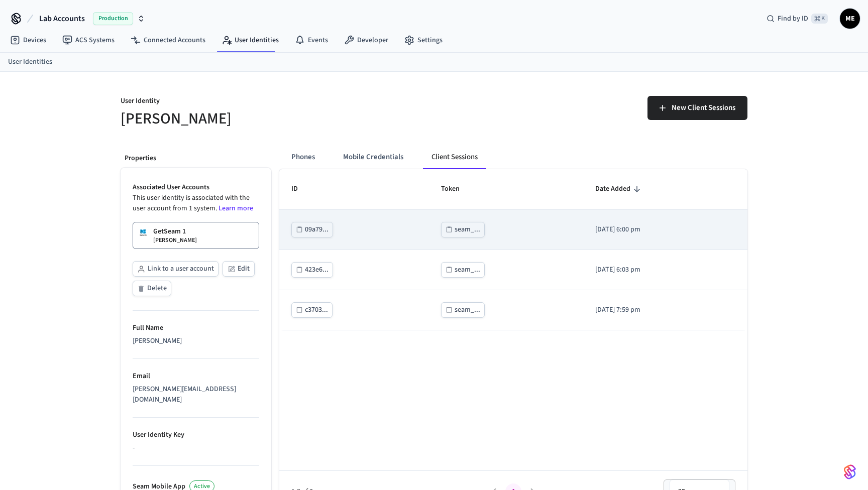 This screenshot has height=490, width=868. What do you see at coordinates (793, 18) in the screenshot?
I see `span: Find by ID` at bounding box center [793, 18].